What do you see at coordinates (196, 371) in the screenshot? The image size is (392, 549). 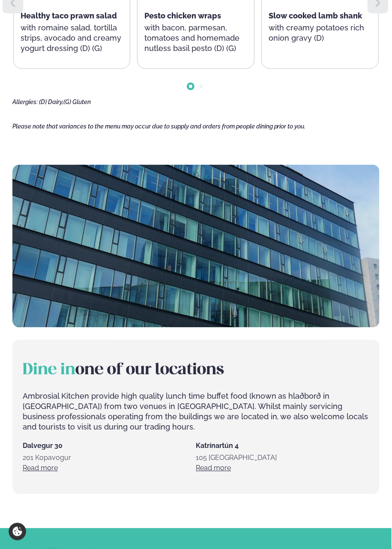 I see `h2: one of our locations` at bounding box center [196, 371].